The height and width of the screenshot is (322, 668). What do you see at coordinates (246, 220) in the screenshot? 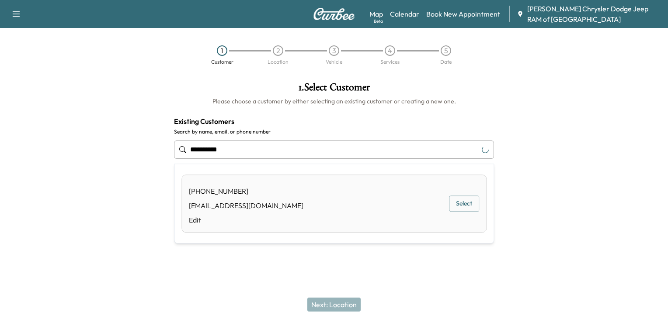
I see `a: Edit` at bounding box center [246, 220].